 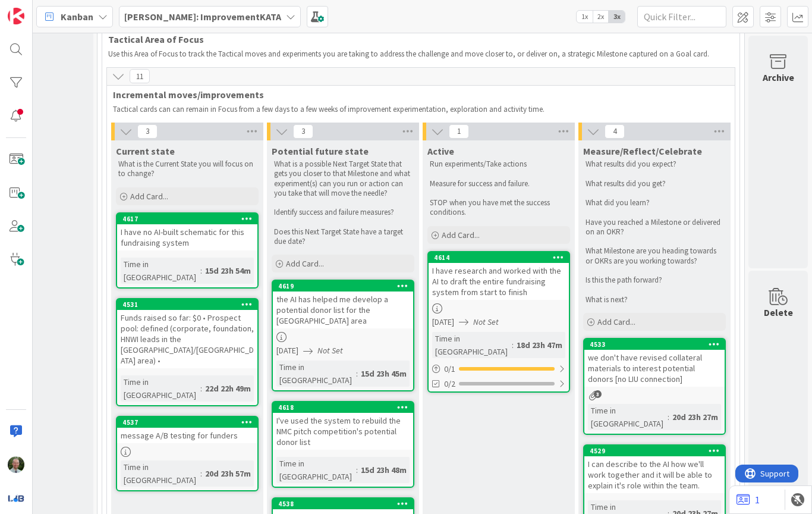 What do you see at coordinates (343, 237) in the screenshot?
I see `p: Does this Next Target State have a target due date?` at bounding box center [343, 237].